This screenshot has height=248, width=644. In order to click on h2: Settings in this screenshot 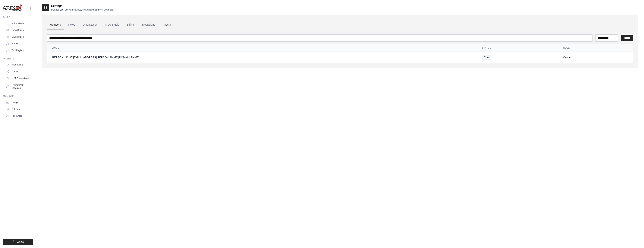, I will do `click(82, 6)`.